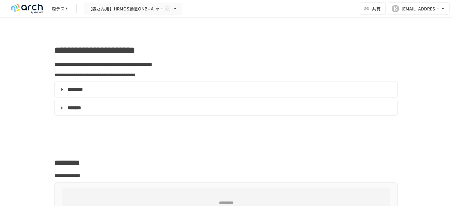 This screenshot has width=452, height=219. Describe the element at coordinates (395, 9) in the screenshot. I see `div: K` at that location.